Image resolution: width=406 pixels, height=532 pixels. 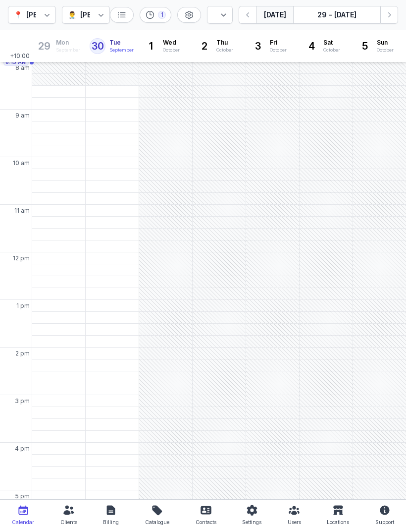 I want to click on div: Users, so click(x=294, y=522).